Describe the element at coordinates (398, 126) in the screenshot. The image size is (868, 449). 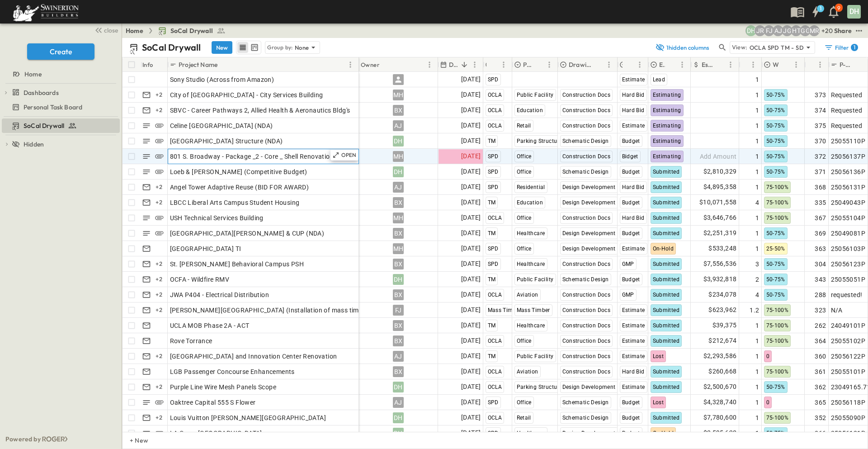
I see `div: AJ` at that location.